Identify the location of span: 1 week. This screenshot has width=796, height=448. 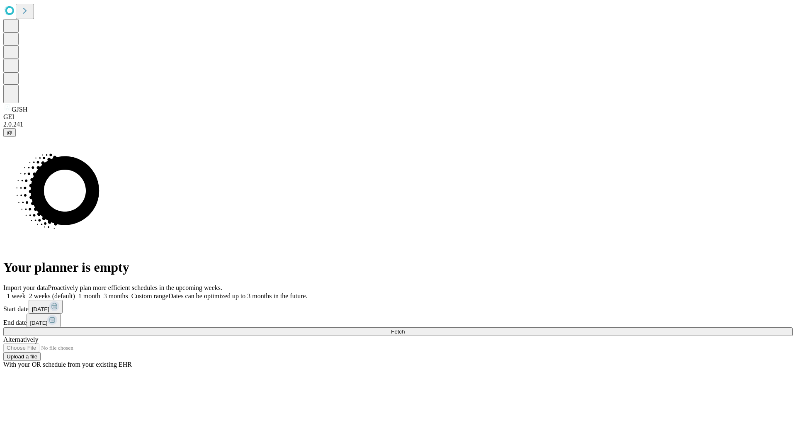
(16, 296).